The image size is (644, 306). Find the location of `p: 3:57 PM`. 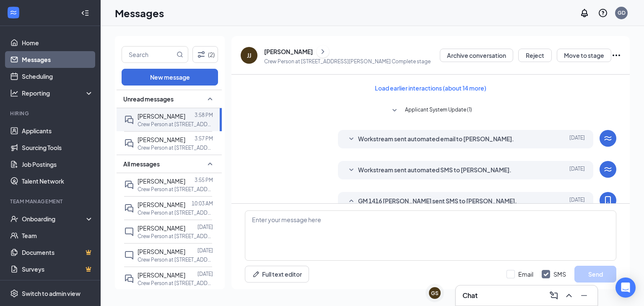

p: 3:57 PM is located at coordinates (204, 138).